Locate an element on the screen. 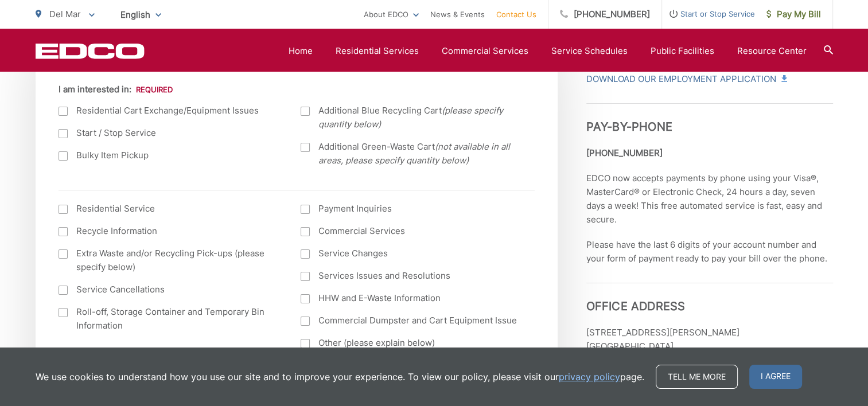 This screenshot has height=406, width=868. label: Extra Waste and/or Recycling Pick-ups (please specify below) is located at coordinates (168, 261).